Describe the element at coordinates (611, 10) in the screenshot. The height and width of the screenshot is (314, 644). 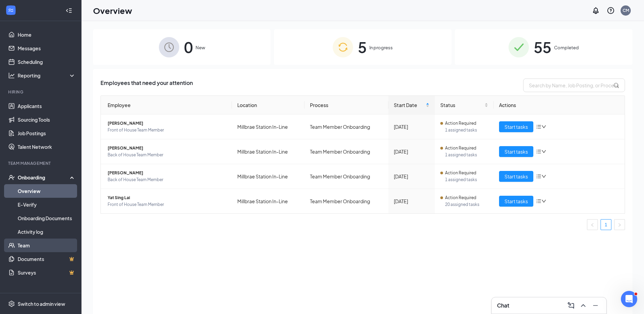
I see `svg: QuestionInfo` at that location.